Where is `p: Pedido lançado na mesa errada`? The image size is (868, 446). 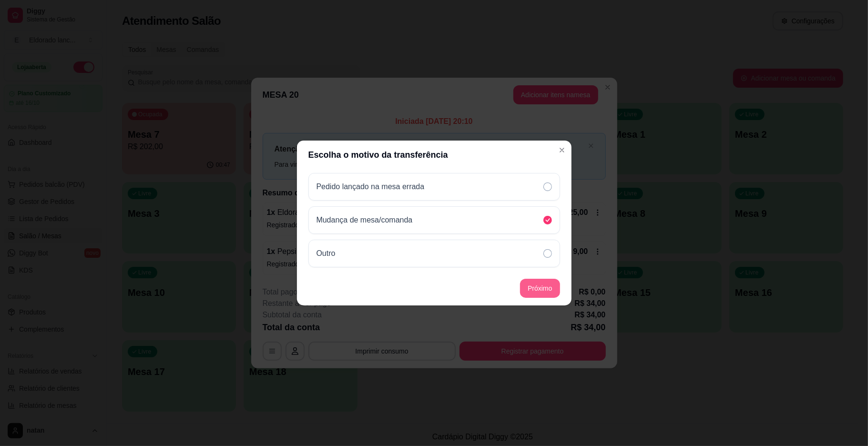
p: Pedido lançado na mesa errada is located at coordinates (370, 187).